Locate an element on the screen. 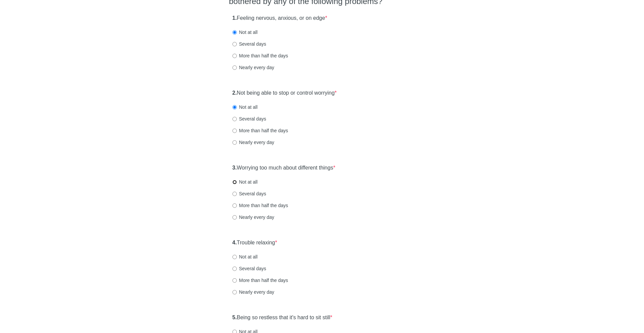 This screenshot has width=644, height=333. label: Trouble relaxing is located at coordinates (255, 243).